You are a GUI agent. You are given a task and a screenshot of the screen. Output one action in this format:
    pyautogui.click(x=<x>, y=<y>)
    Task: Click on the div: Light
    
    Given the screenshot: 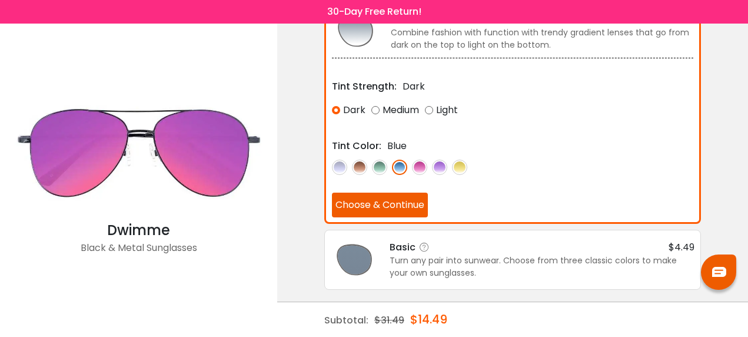 What is the action you would take?
    pyautogui.click(x=442, y=110)
    